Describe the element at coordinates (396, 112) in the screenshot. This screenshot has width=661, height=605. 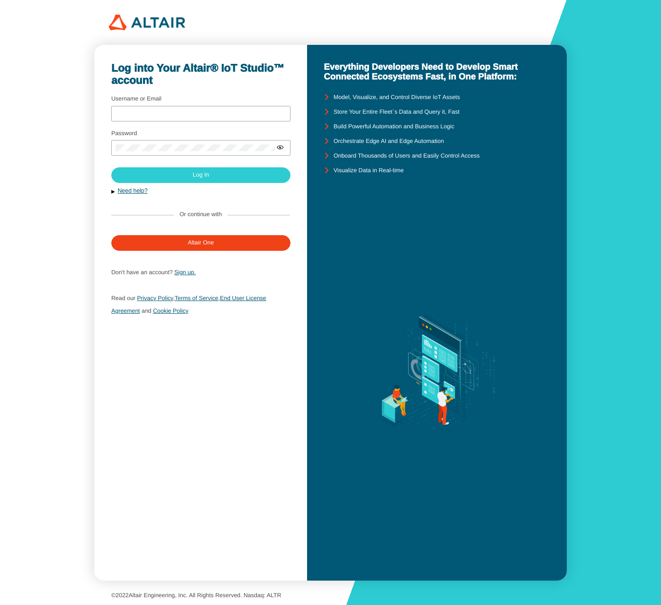
I see `unity-typography: Store Your Entire Fleet`s Data and Query it, Fast` at that location.